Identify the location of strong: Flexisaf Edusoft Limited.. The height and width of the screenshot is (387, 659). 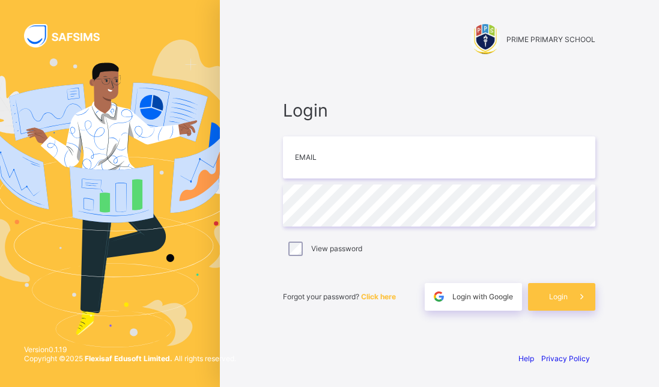
(129, 358).